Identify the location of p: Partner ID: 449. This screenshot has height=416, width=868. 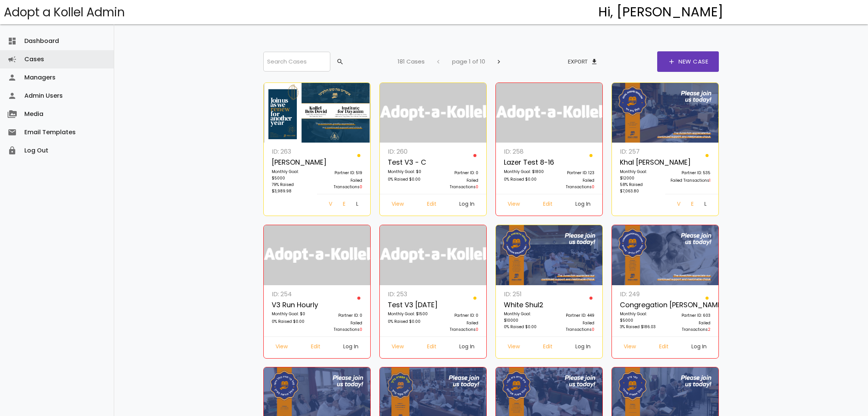
(573, 316).